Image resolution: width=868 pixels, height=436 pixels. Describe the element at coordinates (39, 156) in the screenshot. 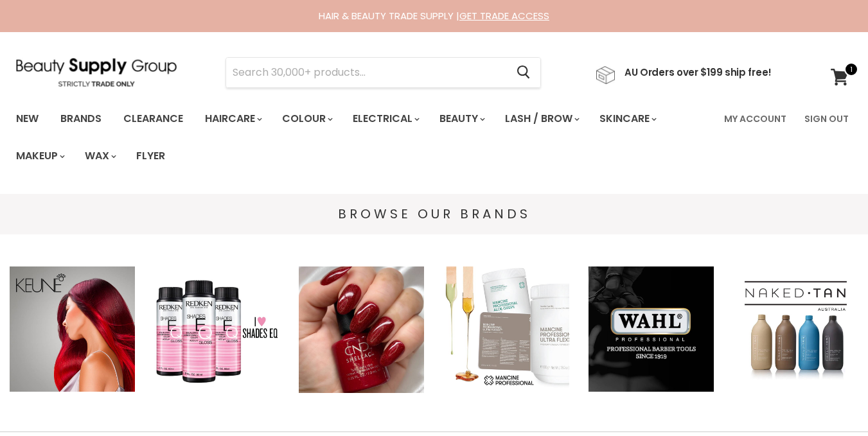

I see `a: Makeup` at that location.